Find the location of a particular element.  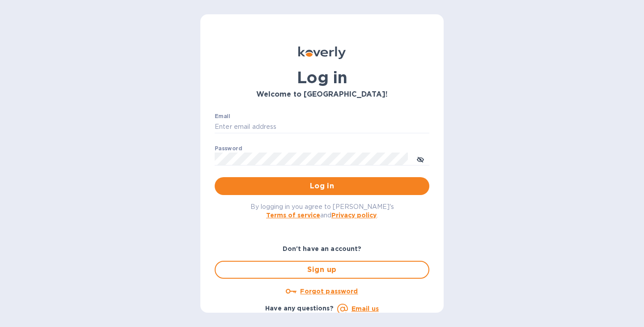

img: Koverly is located at coordinates (322, 53).